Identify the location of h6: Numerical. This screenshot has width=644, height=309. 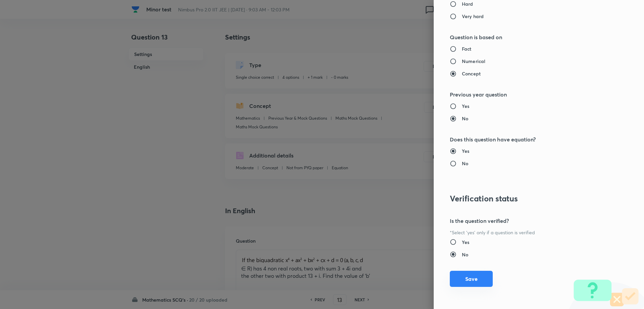
(474, 61).